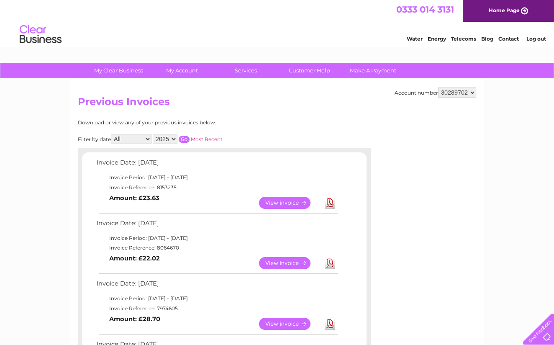 The image size is (554, 345). I want to click on td: Invoice Reference: 7974605, so click(217, 308).